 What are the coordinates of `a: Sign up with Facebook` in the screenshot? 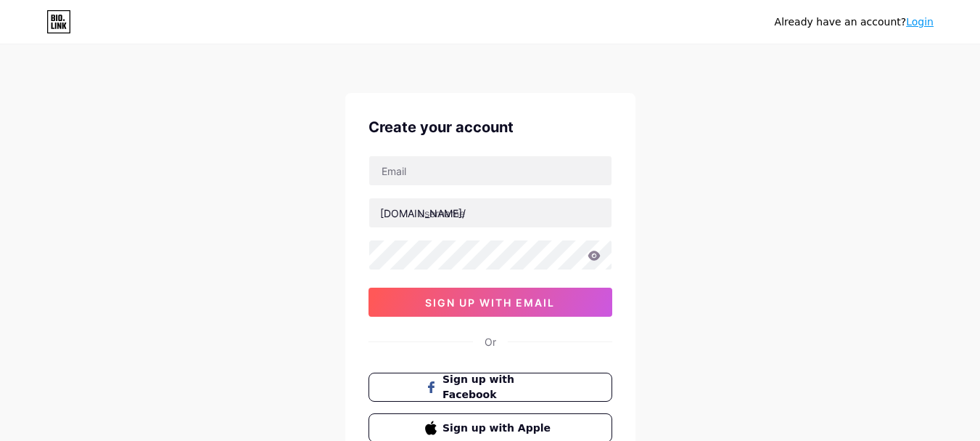 It's located at (490, 387).